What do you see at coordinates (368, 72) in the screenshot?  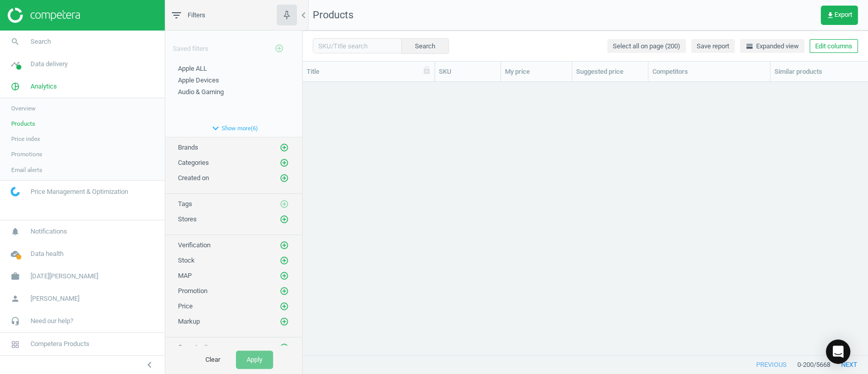 I see `div: Title` at bounding box center [368, 72].